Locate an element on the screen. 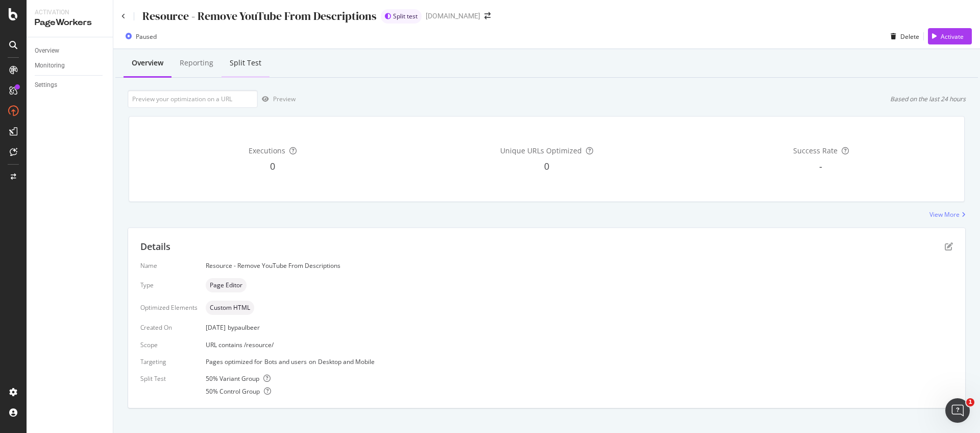  button: Preview is located at coordinates (277, 99).